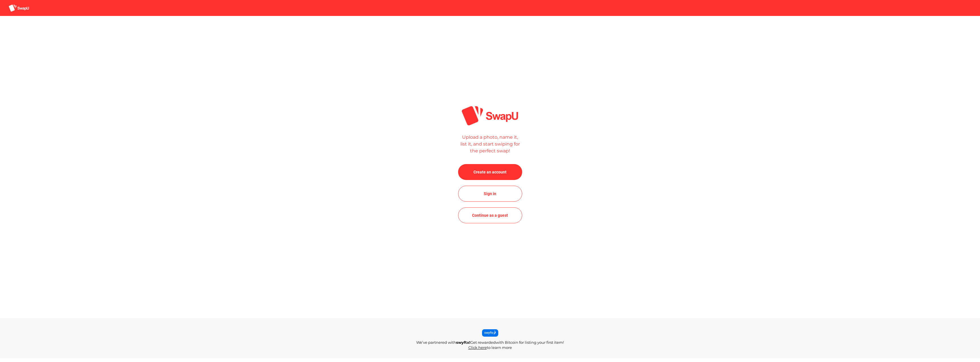 This screenshot has height=362, width=980. I want to click on span: We’ve partnered with, so click(436, 342).